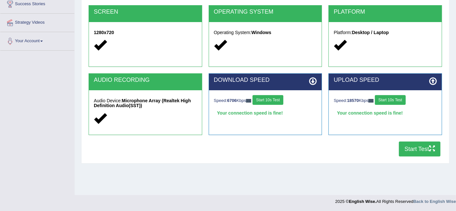 This screenshot has width=456, height=211. Describe the element at coordinates (396, 200) in the screenshot. I see `div: 2025 © All Rights Reserved` at that location.